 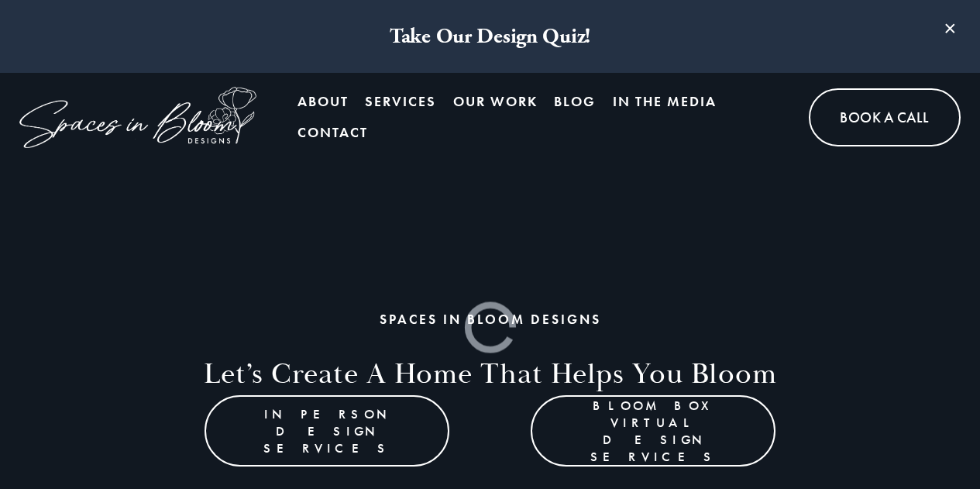 What do you see at coordinates (327, 431) in the screenshot?
I see `a: In Person Design Services` at bounding box center [327, 431].